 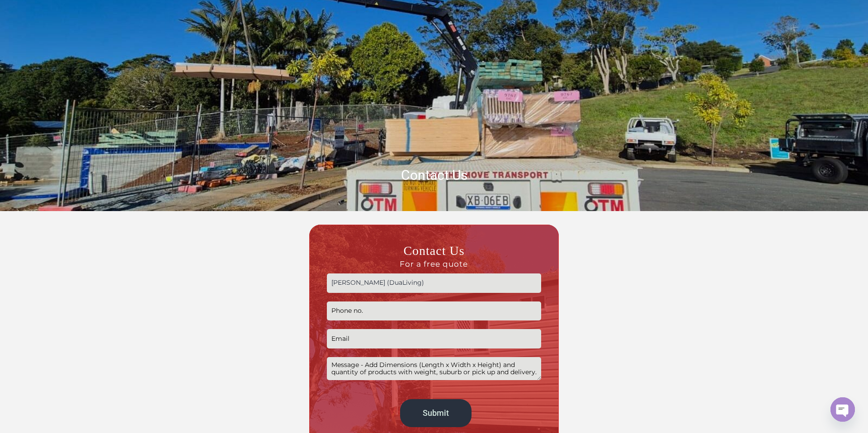 What do you see at coordinates (436, 412) in the screenshot?
I see `input: Submit` at bounding box center [436, 412].